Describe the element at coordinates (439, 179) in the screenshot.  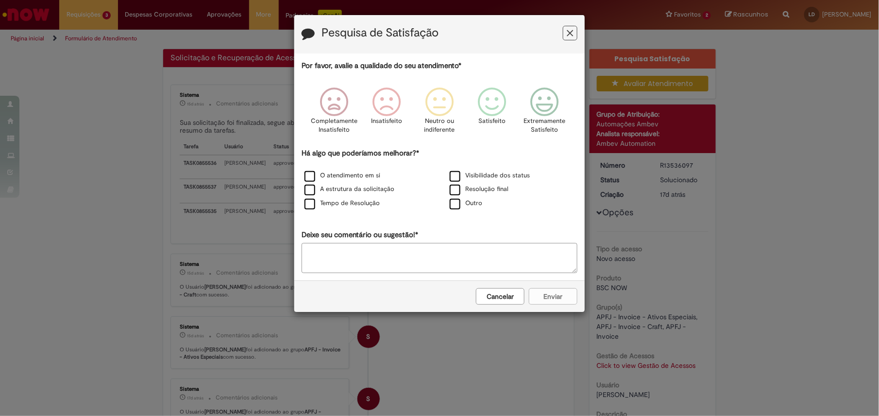
I see `div: Há algo que poderíamos melhorar?*` at that location.